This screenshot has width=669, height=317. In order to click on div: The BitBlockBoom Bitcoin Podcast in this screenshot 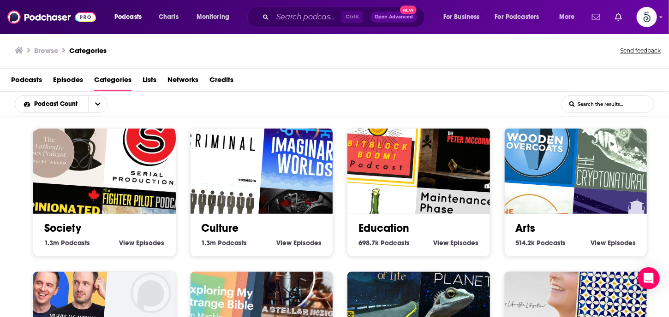, I will do `click(378, 143)`.